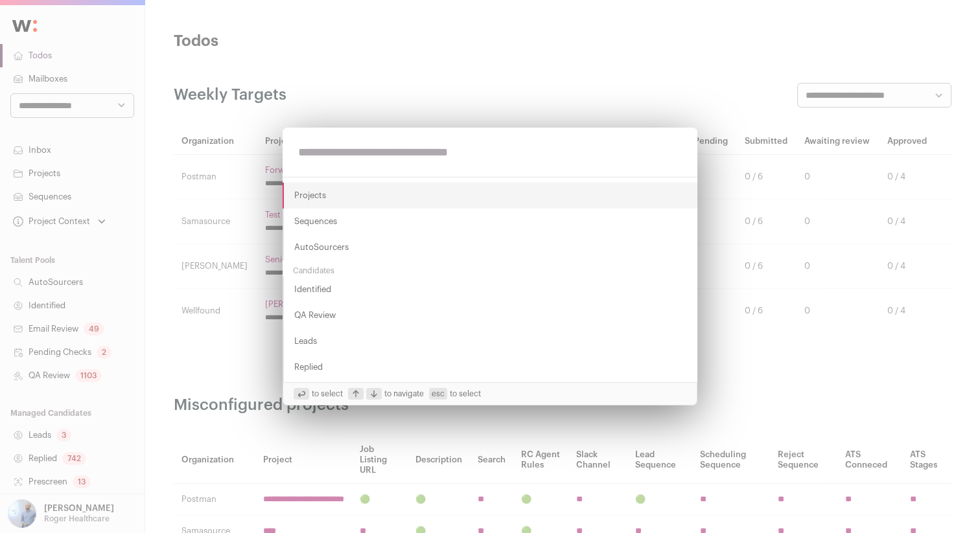  What do you see at coordinates (490, 289) in the screenshot?
I see `button: Identified` at bounding box center [490, 289].